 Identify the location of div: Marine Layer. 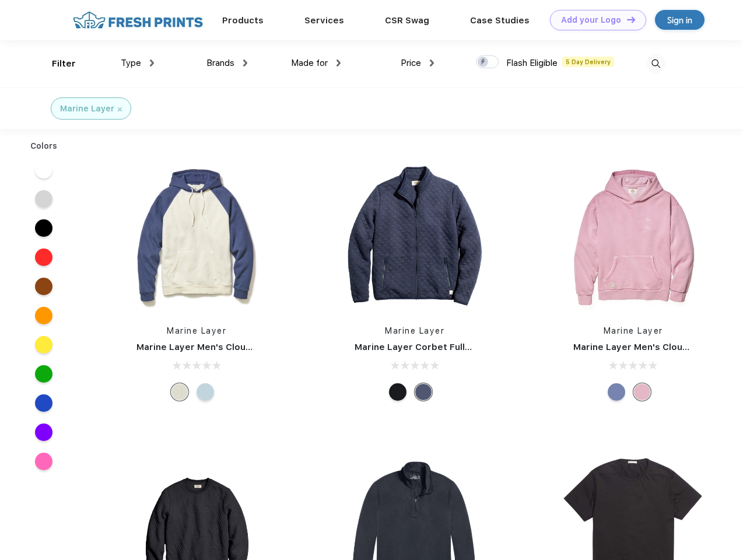
(87, 109).